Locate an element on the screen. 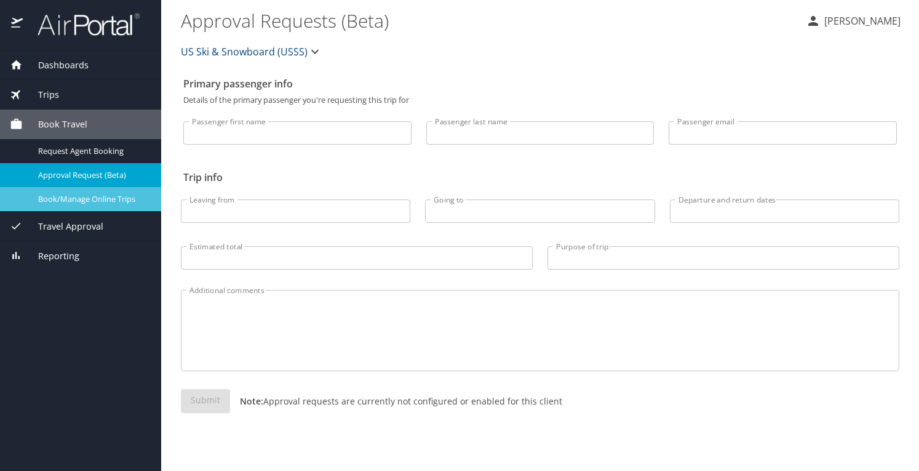  h2: Primary passenger info is located at coordinates (540, 84).